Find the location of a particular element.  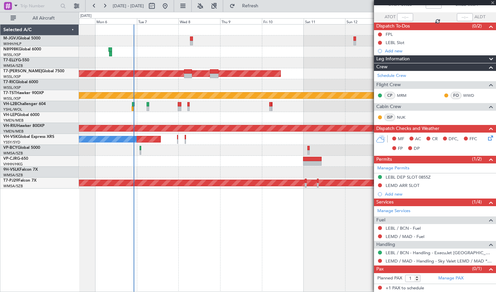

a: N8998KGlobal 6000 is located at coordinates (22, 49).